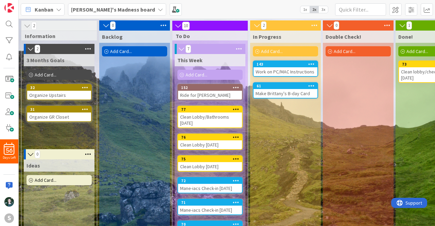 The image size is (435, 226). I want to click on span: This Week, so click(190, 60).